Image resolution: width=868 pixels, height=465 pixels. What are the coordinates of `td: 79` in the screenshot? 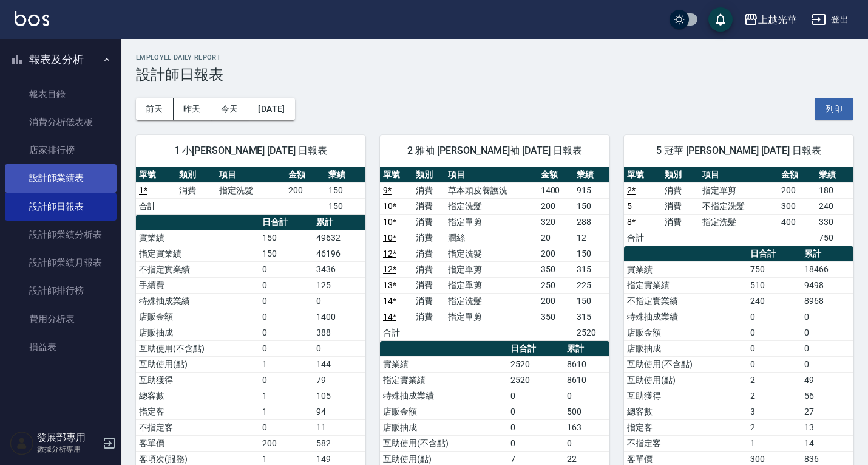 It's located at (339, 380).